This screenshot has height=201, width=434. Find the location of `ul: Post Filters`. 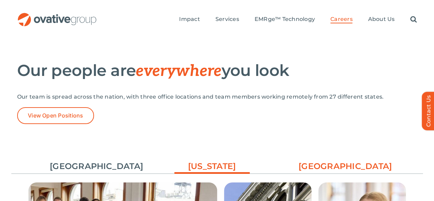

ul: Post Filters is located at coordinates (217, 166).